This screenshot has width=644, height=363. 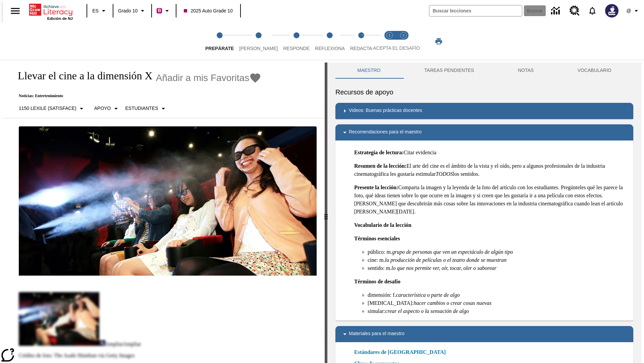 I want to click on text: 2, so click(x=403, y=36).